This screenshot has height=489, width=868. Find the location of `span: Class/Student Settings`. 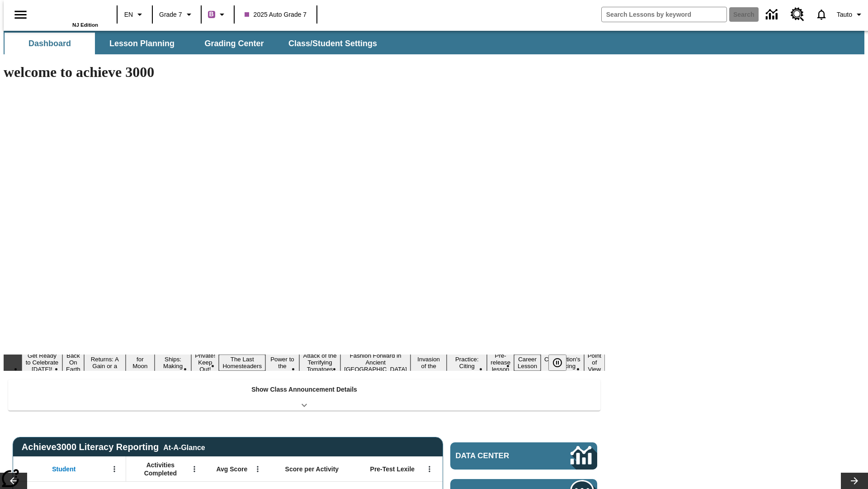

span: Class/Student Settings is located at coordinates (332, 43).